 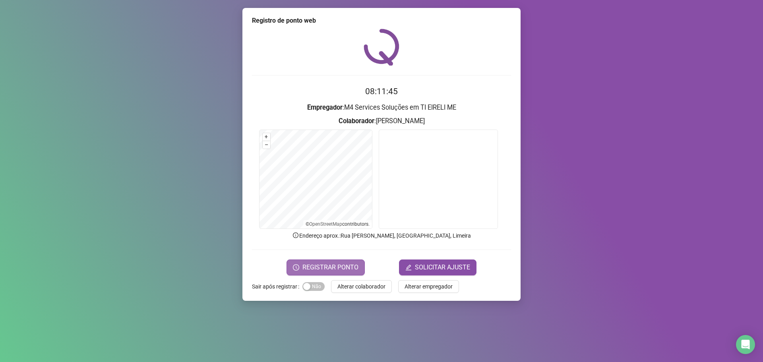 What do you see at coordinates (381, 47) in the screenshot?
I see `img: QRPoint` at bounding box center [381, 47].